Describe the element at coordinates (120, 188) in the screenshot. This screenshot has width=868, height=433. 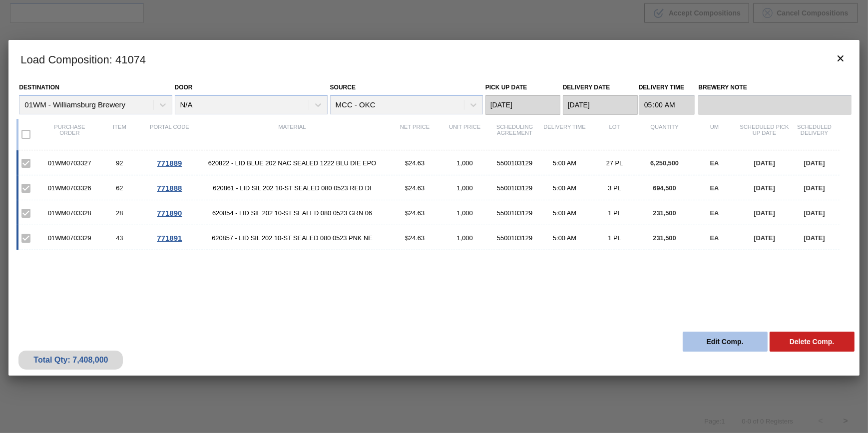
I see `div: 62` at that location.